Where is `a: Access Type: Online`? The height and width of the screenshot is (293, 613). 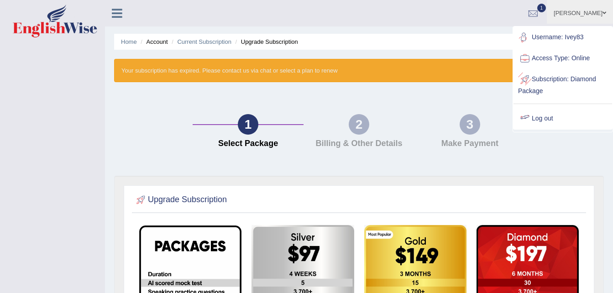 a: Access Type: Online is located at coordinates (563, 58).